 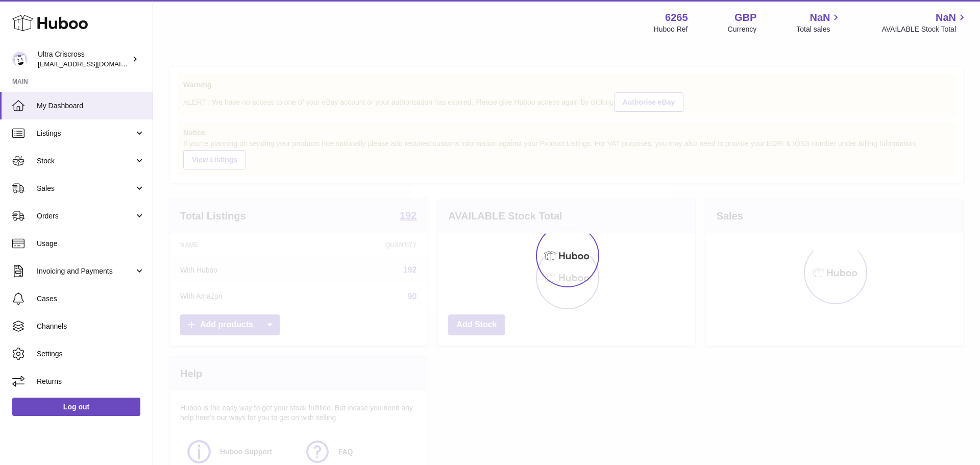 I want to click on span: Usage, so click(x=91, y=244).